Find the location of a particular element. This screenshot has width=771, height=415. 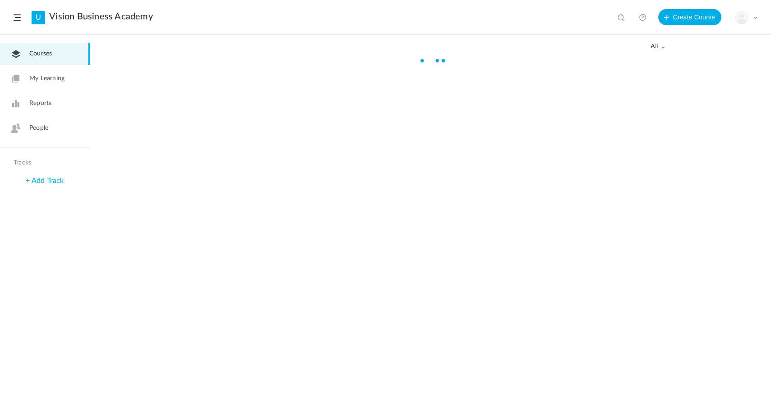

span: People is located at coordinates (39, 128).